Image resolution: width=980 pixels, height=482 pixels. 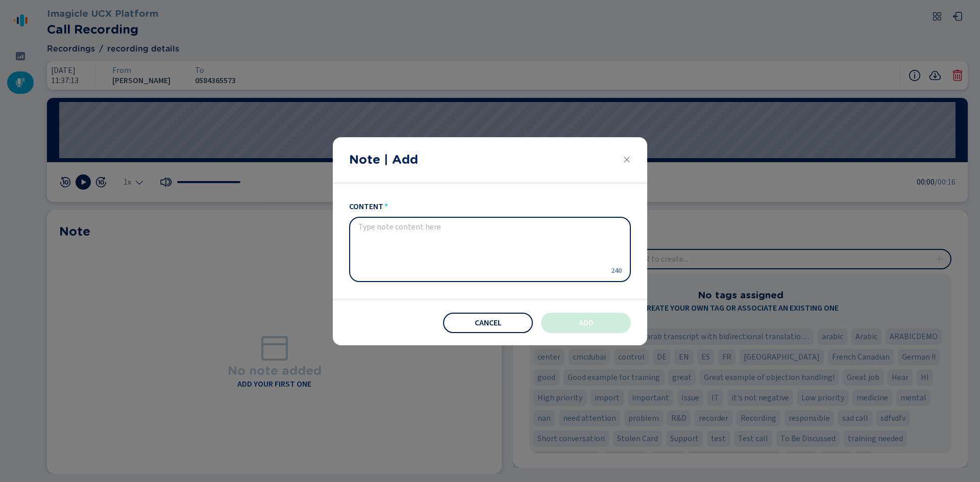 I want to click on span: content, so click(x=366, y=206).